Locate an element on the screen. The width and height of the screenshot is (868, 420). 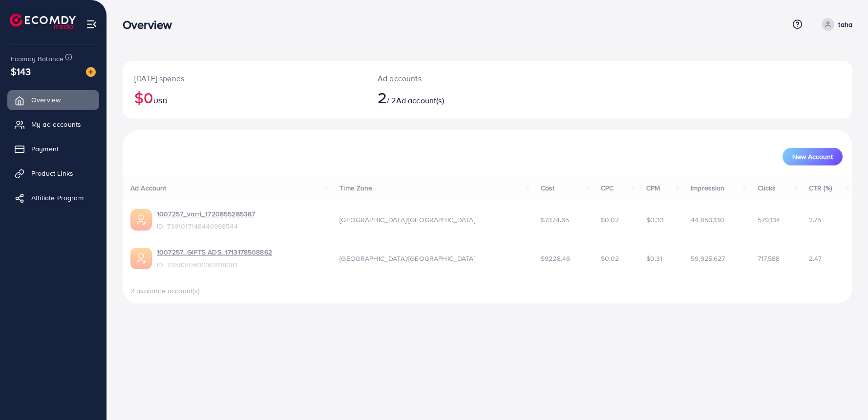
span: $143 is located at coordinates (21, 71).